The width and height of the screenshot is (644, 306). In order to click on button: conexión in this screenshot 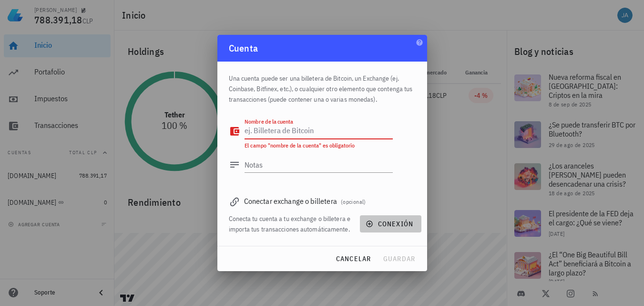, I will do `click(390, 224)`.